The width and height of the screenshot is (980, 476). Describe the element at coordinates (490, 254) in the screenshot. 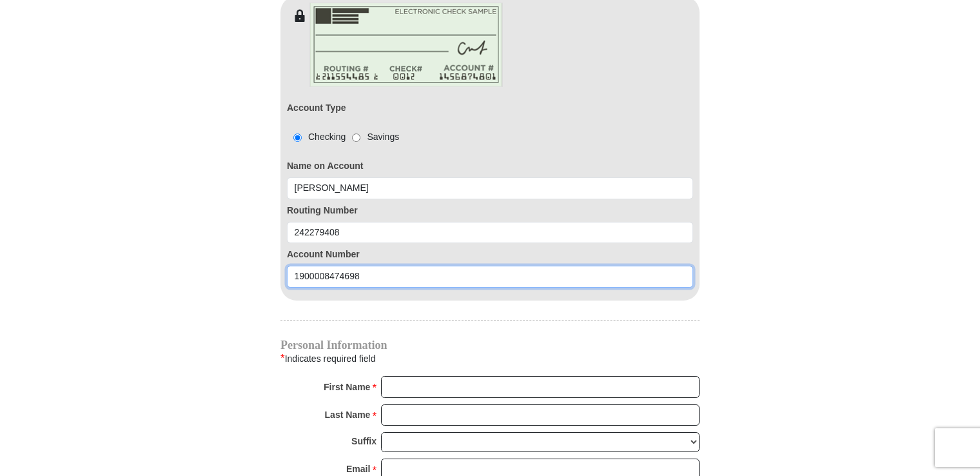

I see `label: Account Number` at that location.